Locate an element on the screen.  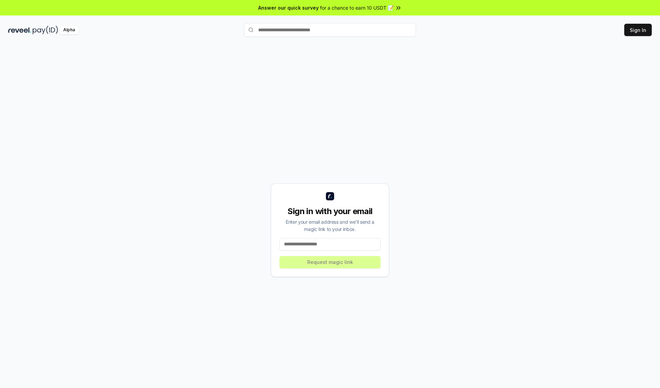
div: Alpha is located at coordinates (69, 30).